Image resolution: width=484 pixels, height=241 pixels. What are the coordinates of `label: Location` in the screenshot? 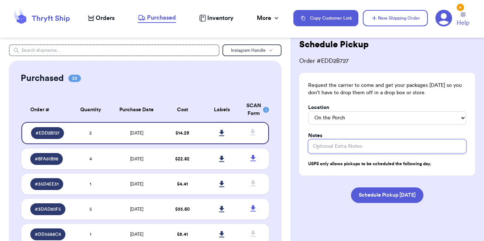 It's located at (318, 107).